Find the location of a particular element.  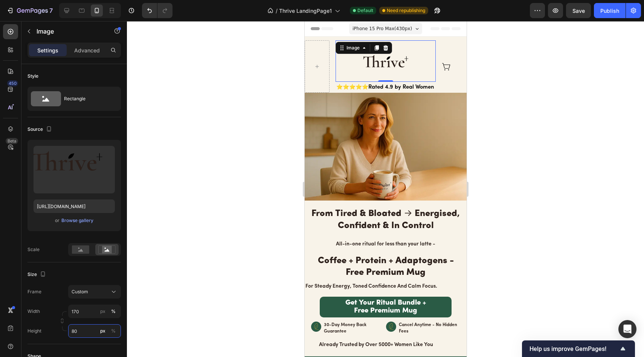

div: Image is located at coordinates (48, 27).